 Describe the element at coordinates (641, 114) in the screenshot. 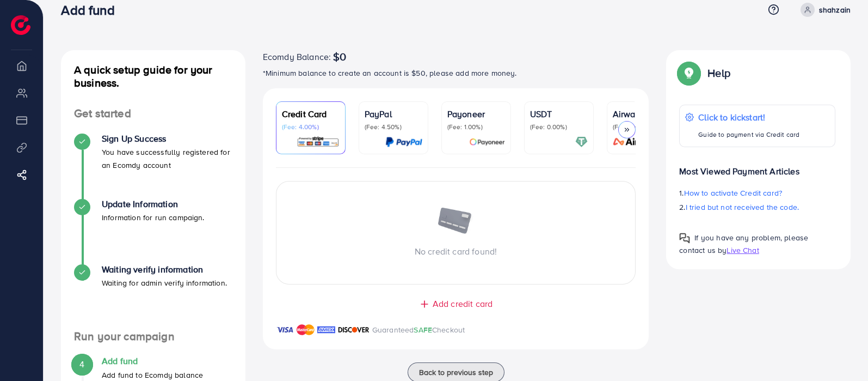

I see `p: Airwallex` at that location.